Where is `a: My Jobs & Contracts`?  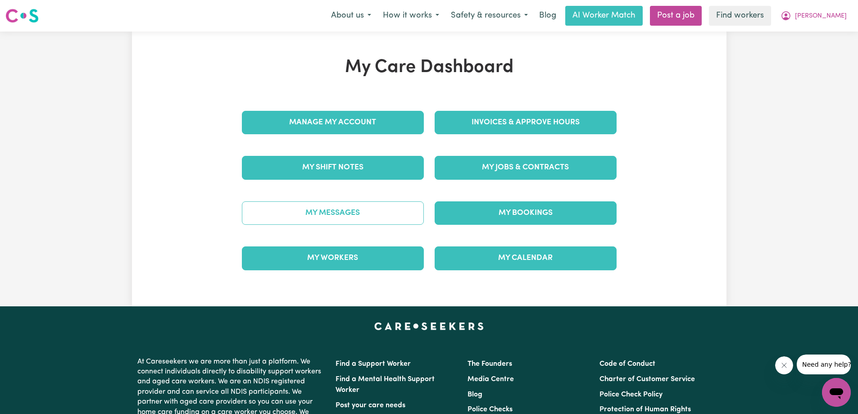
a: My Jobs & Contracts is located at coordinates (526, 168).